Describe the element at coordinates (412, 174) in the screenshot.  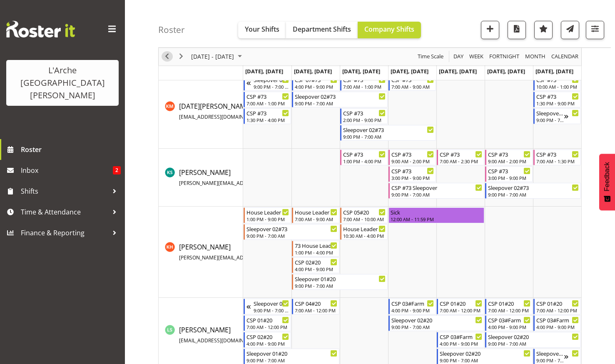
I see `div: Katherine Shaw"s event - CSP #73 Begin From Thursday, July 31, 2025 at 3:00:00 PM GMT+12:00 Ends ...` at that location.